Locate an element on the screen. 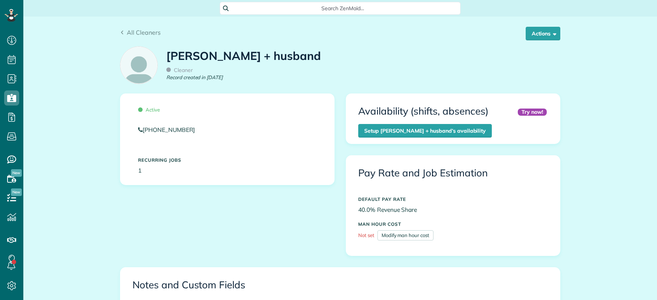 This screenshot has width=657, height=300. h3: Pay Rate and Job Estimation is located at coordinates (453, 173).